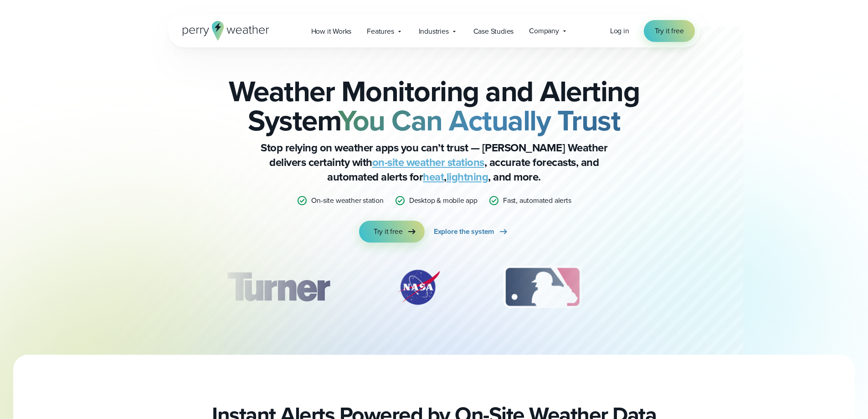 This screenshot has width=868, height=419. I want to click on span: Company, so click(544, 31).